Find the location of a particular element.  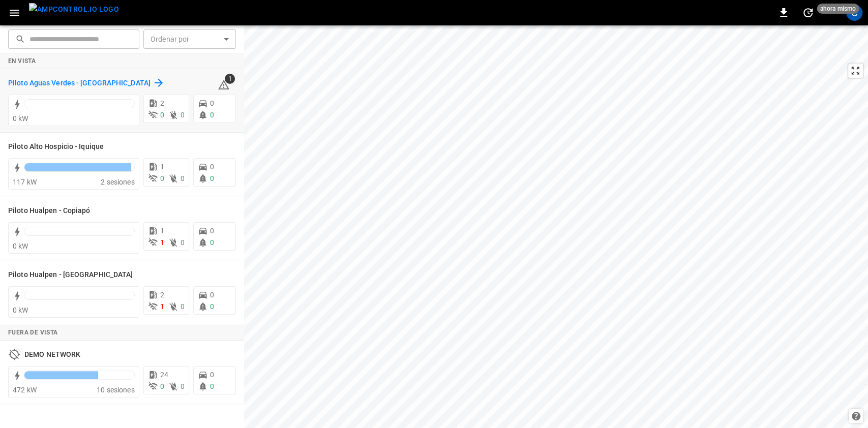

span: ahora mismo is located at coordinates (837, 9).